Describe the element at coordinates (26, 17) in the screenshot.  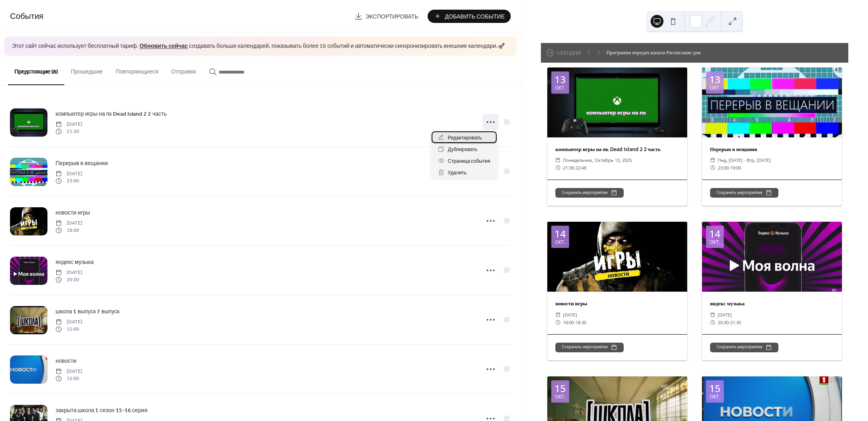
I see `span: События` at that location.